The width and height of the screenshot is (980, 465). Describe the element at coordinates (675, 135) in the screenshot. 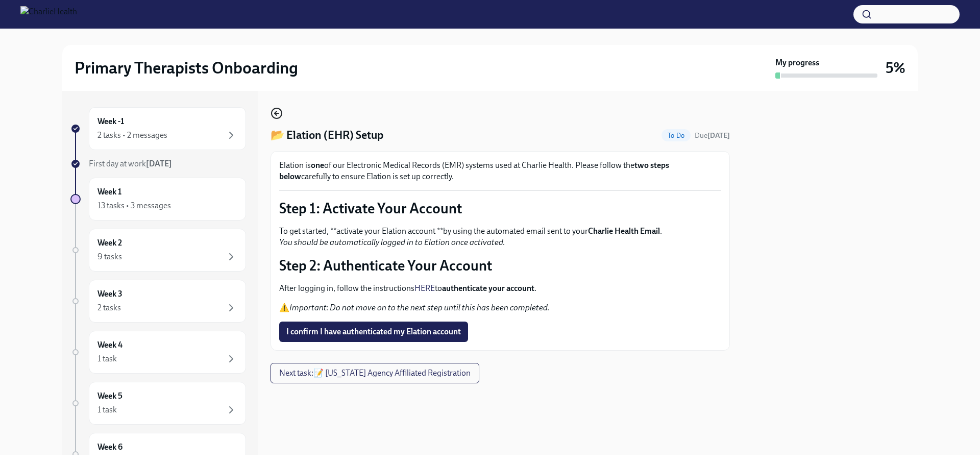

I see `span: To Do` at that location.